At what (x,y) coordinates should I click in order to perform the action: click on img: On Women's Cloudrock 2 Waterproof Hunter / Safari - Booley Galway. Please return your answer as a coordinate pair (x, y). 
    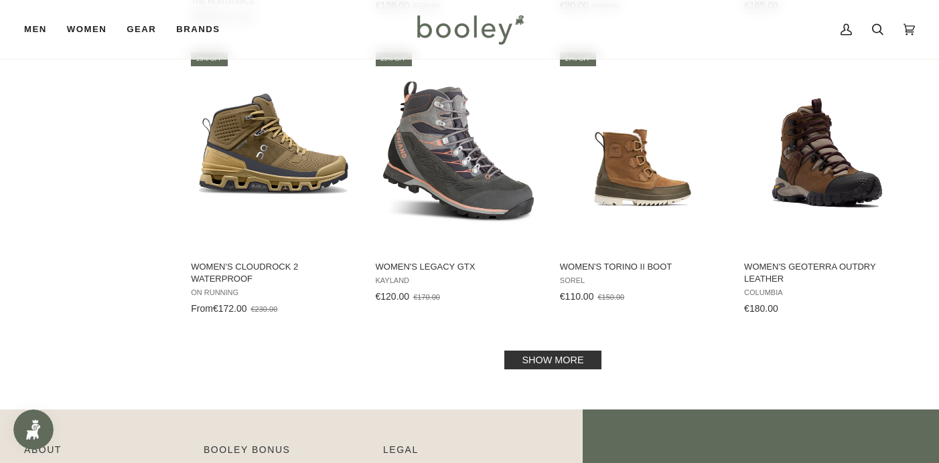
    Looking at the image, I should click on (273, 150).